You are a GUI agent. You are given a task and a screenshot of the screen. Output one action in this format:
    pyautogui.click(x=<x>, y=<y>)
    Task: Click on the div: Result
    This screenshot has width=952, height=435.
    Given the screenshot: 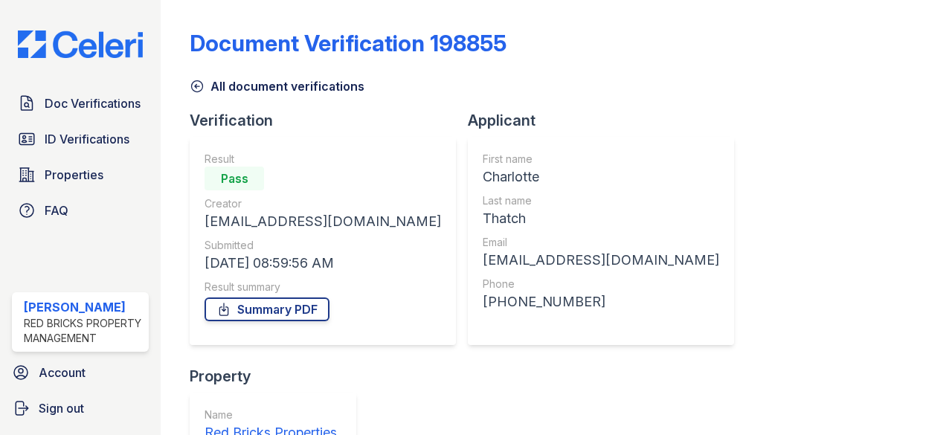 What is the action you would take?
    pyautogui.click(x=323, y=159)
    